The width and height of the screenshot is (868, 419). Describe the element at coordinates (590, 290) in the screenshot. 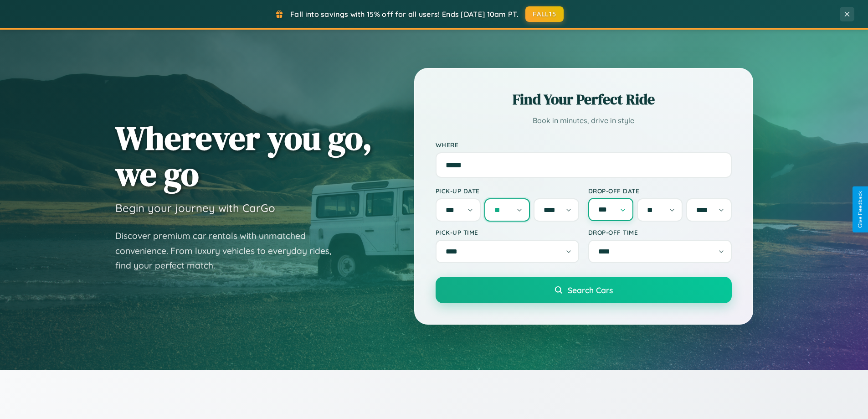

I see `span: Search Cars` at that location.